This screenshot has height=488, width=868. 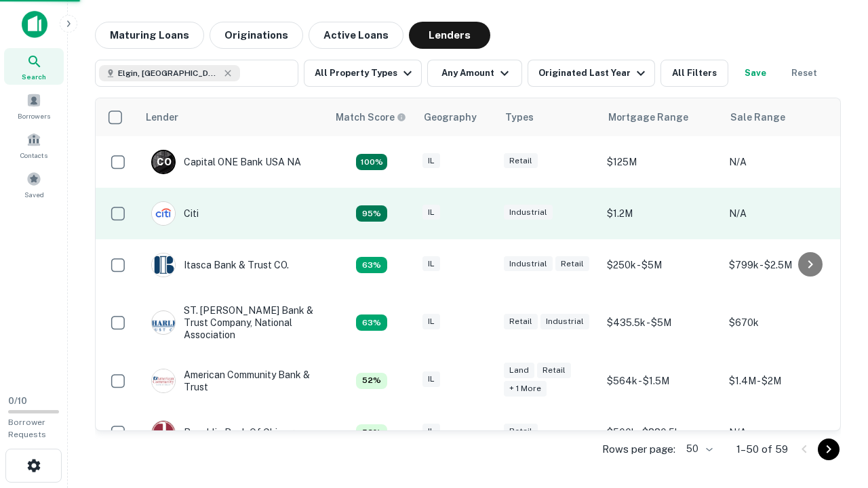 I want to click on div: Chat Widget, so click(x=834, y=412).